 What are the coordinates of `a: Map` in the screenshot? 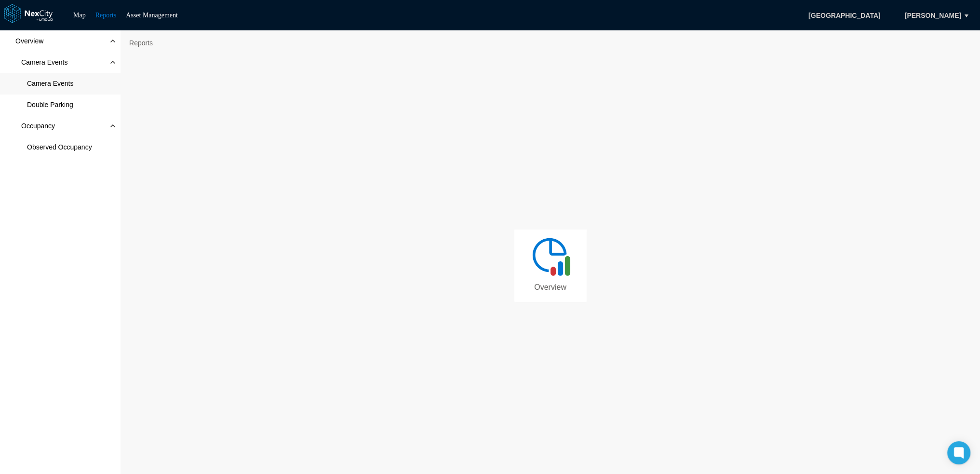 It's located at (79, 15).